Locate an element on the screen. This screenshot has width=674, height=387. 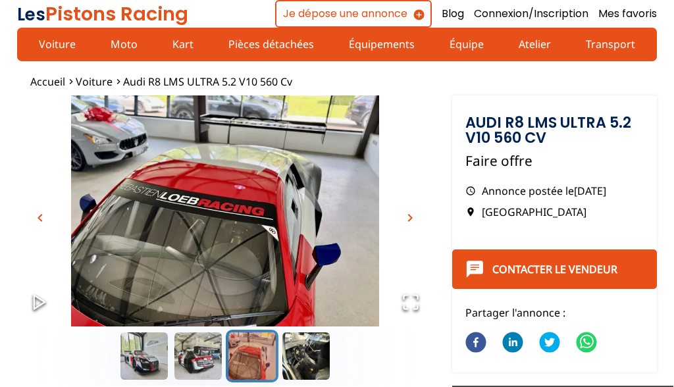
button: Play or Pause Slideshow is located at coordinates (40, 303).